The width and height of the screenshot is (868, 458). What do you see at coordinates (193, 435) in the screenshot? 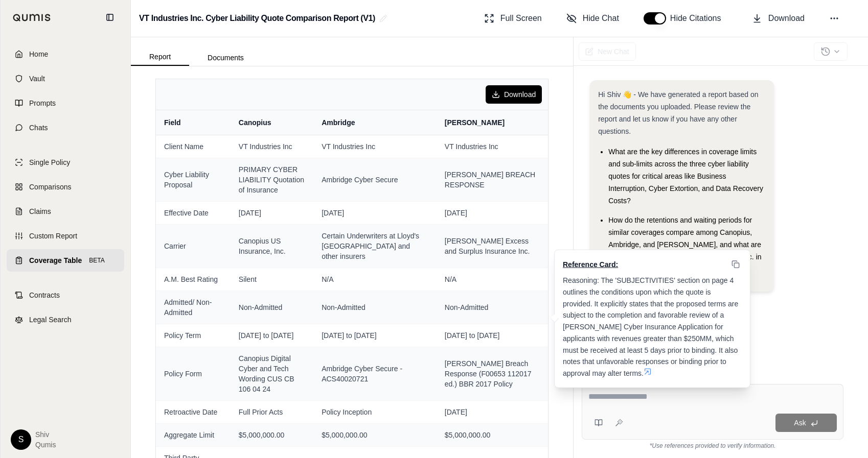
I see `span: Aggregate Limit` at bounding box center [193, 435].